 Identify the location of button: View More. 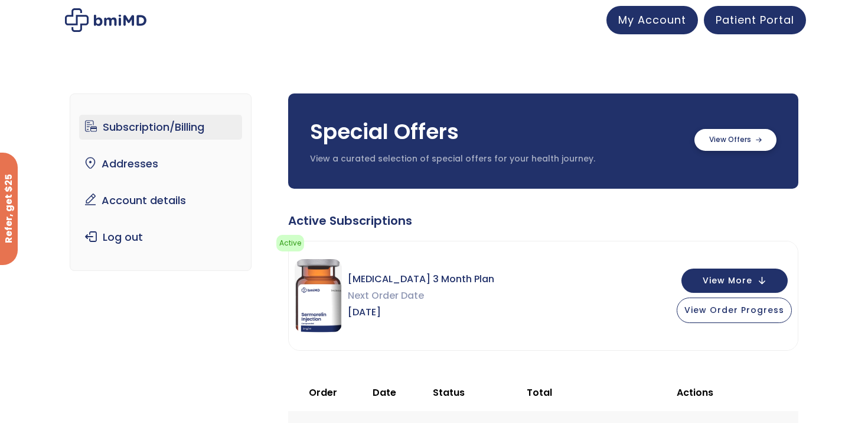
(735, 280).